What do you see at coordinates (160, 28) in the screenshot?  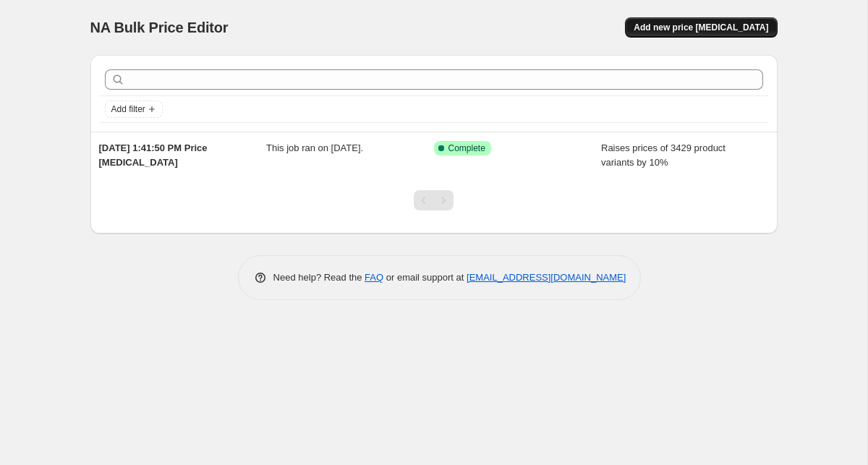 I see `span: NA Bulk Price Editor` at bounding box center [160, 28].